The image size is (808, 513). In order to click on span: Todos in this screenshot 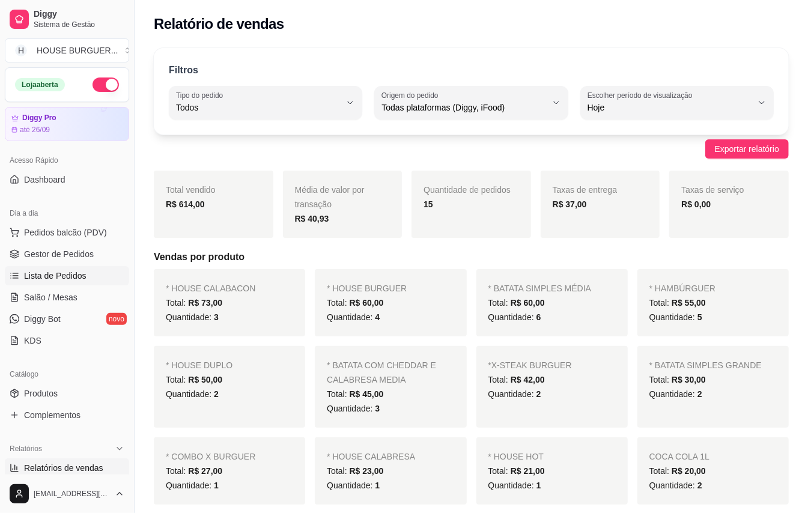, I will do `click(258, 108)`.